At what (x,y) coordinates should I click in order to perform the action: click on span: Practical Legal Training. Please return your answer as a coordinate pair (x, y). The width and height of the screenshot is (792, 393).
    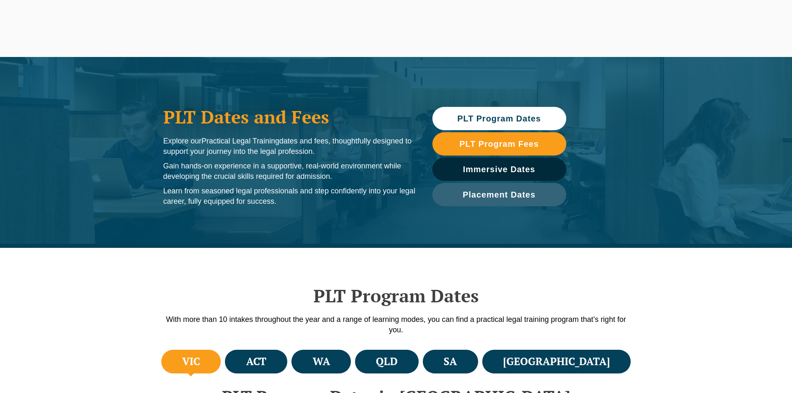
    Looking at the image, I should click on (240, 141).